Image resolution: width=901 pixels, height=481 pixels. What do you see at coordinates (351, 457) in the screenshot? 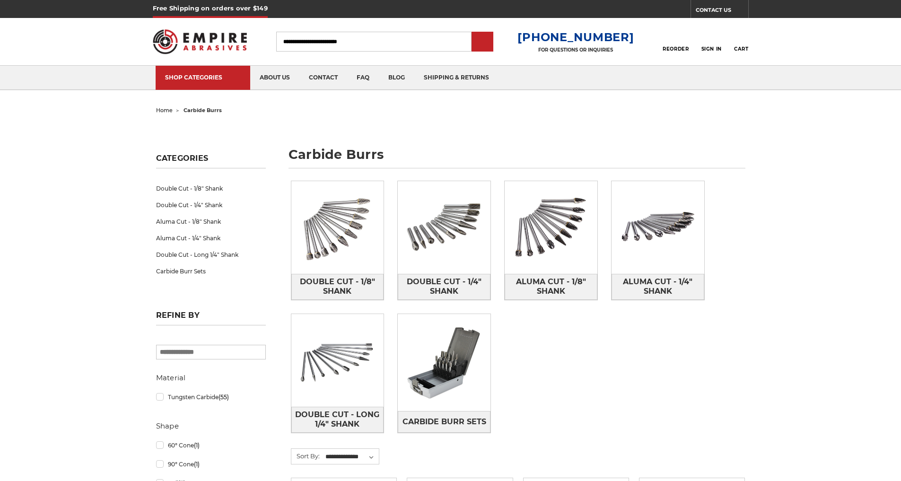
I see `select: Sort By:` at bounding box center [351, 457].